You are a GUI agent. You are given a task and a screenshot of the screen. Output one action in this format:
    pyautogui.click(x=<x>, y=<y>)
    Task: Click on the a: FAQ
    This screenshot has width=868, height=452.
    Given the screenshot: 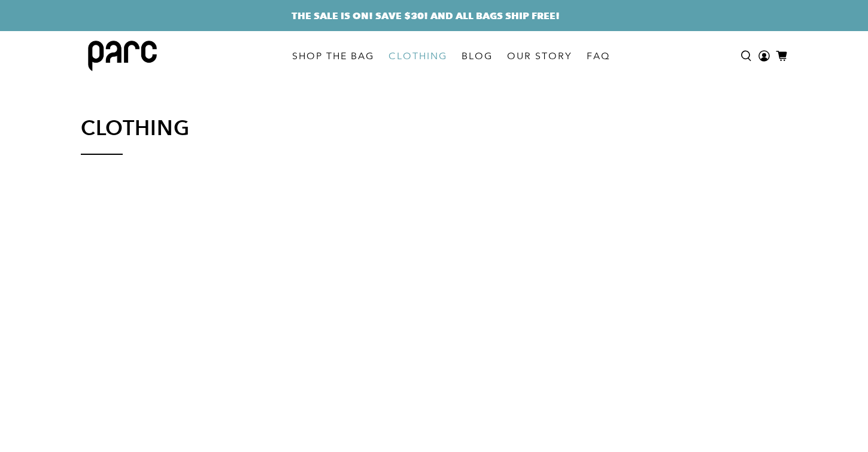 What is the action you would take?
    pyautogui.click(x=598, y=56)
    